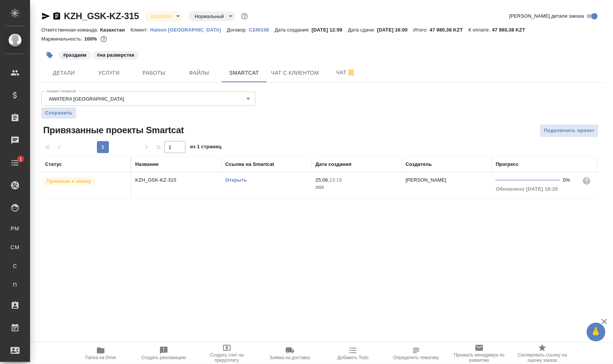 This screenshot has width=613, height=364. What do you see at coordinates (15, 266) in the screenshot?
I see `a: С` at bounding box center [15, 266].